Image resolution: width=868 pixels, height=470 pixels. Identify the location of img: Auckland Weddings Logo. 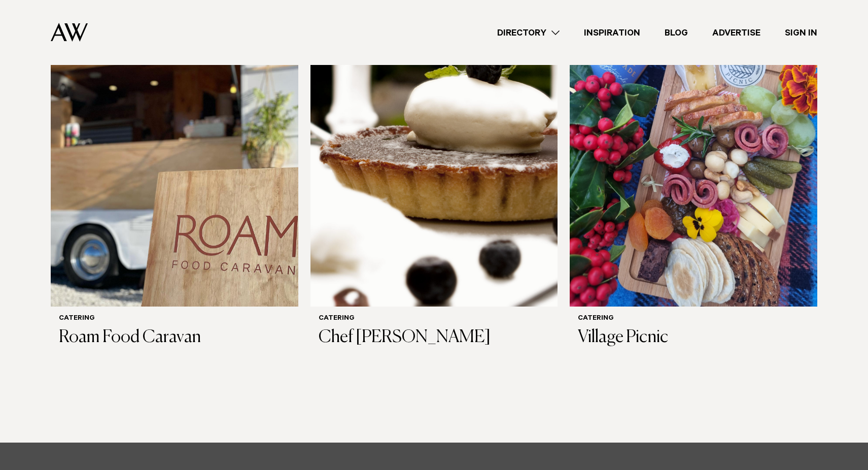
(69, 32).